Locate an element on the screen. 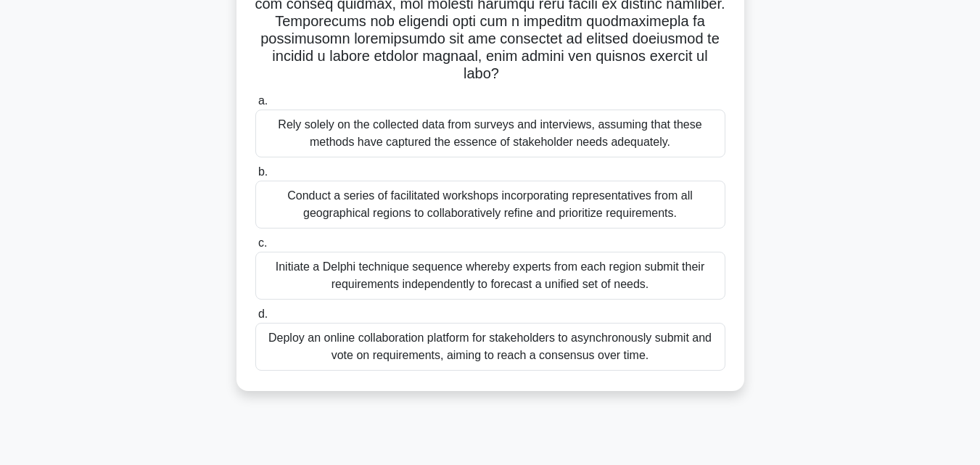 The height and width of the screenshot is (465, 980). span: b. is located at coordinates (263, 171).